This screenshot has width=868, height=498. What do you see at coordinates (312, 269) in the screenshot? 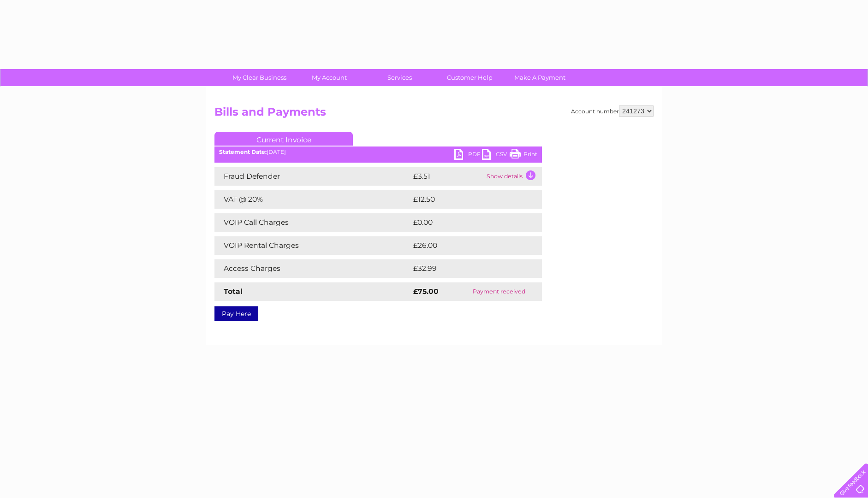
I see `td: Access Charges` at bounding box center [312, 269].